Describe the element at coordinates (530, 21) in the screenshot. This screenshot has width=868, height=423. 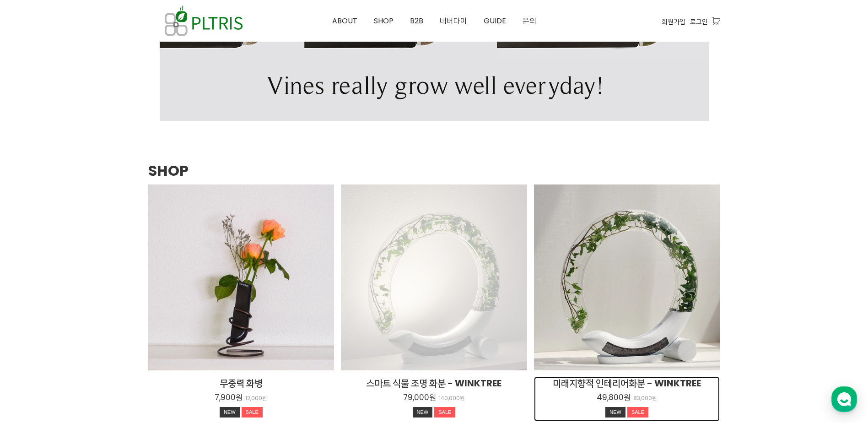
I see `a: 문의` at that location.